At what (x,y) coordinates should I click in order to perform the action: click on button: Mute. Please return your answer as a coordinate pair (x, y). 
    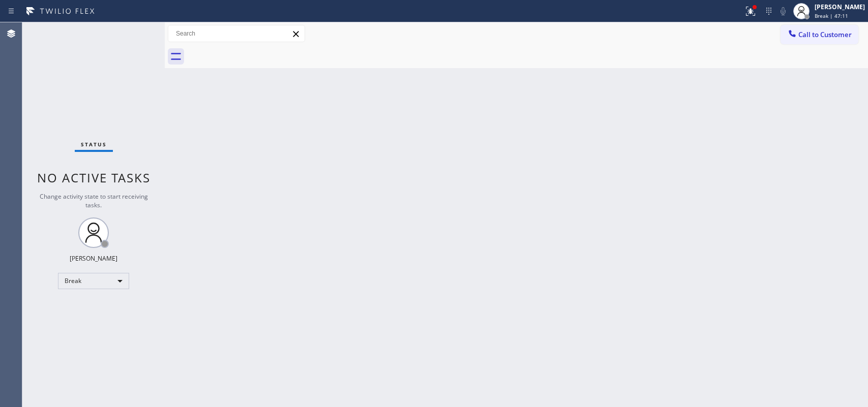
    Looking at the image, I should click on (783, 11).